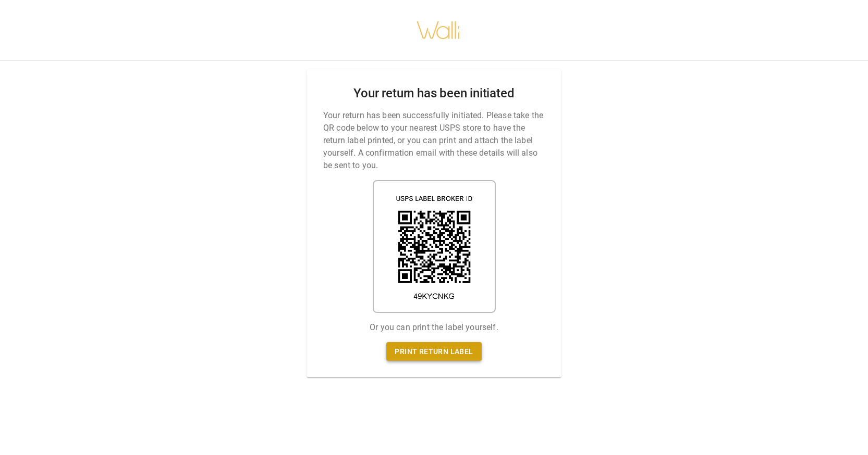 The height and width of the screenshot is (455, 868). What do you see at coordinates (434, 141) in the screenshot?
I see `p: Your return has been successfully initiated. Please take the QR code below to your nearest USPS s...` at bounding box center [434, 141].